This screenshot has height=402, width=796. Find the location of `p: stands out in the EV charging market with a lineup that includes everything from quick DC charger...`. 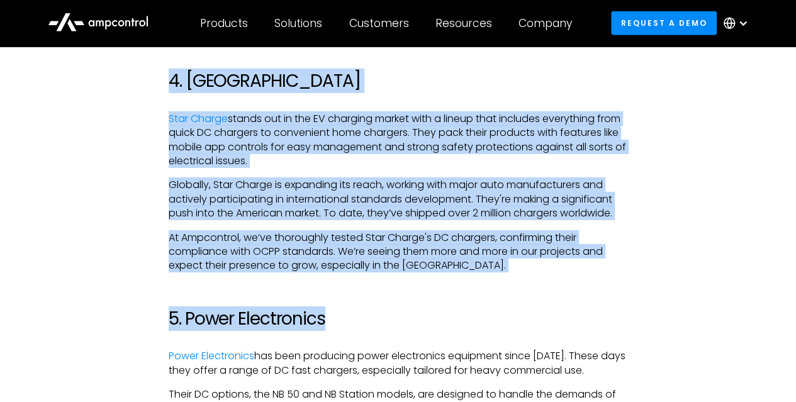

p: stands out in the EV charging market with a lineup that includes everything from quick DC charger... is located at coordinates (397, 140).